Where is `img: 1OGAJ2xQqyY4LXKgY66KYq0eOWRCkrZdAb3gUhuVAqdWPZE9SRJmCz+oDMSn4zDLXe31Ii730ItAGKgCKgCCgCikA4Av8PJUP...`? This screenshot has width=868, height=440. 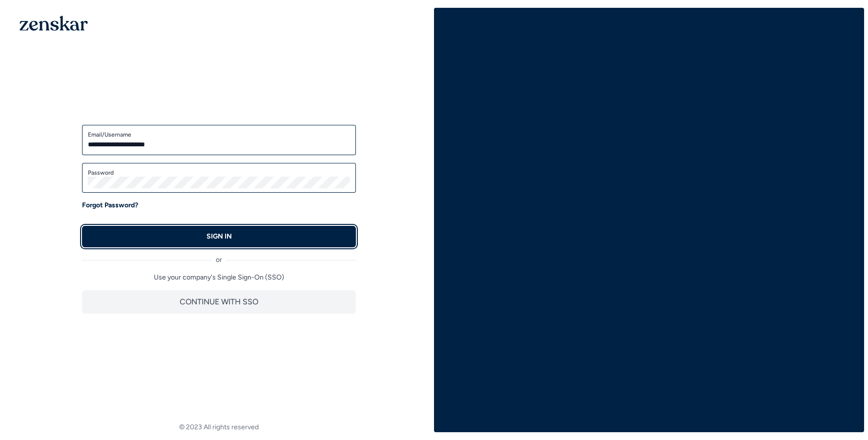 img: 1OGAJ2xQqyY4LXKgY66KYq0eOWRCkrZdAb3gUhuVAqdWPZE9SRJmCz+oDMSn4zDLXe31Ii730ItAGKgCKgCCgCikA4Av8PJUP... is located at coordinates (53, 23).